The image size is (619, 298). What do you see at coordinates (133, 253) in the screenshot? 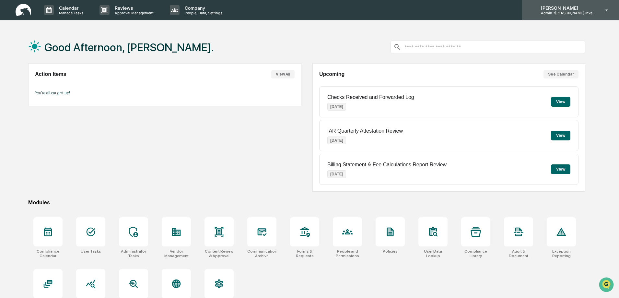
I see `div: Administrator Tasks` at bounding box center [133, 253].